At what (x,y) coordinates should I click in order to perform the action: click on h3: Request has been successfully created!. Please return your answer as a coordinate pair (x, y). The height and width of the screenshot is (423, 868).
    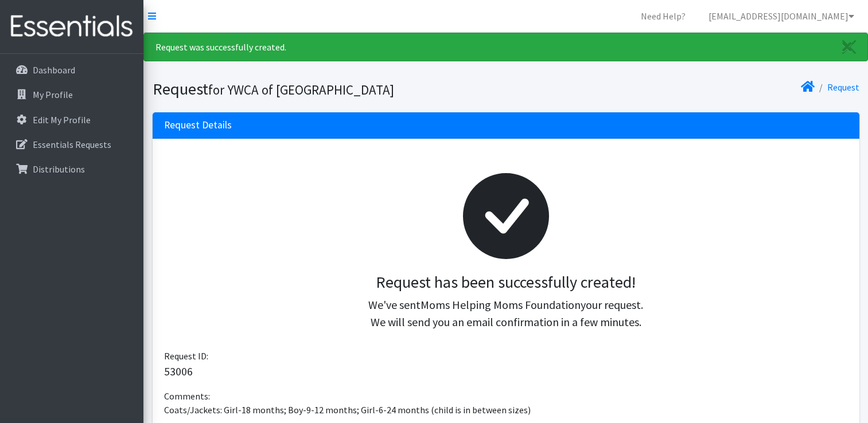
    Looking at the image, I should click on (506, 283).